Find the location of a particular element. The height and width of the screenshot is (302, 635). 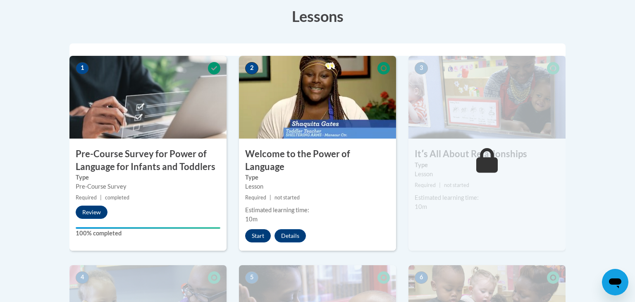

span: 1 is located at coordinates (82, 68).